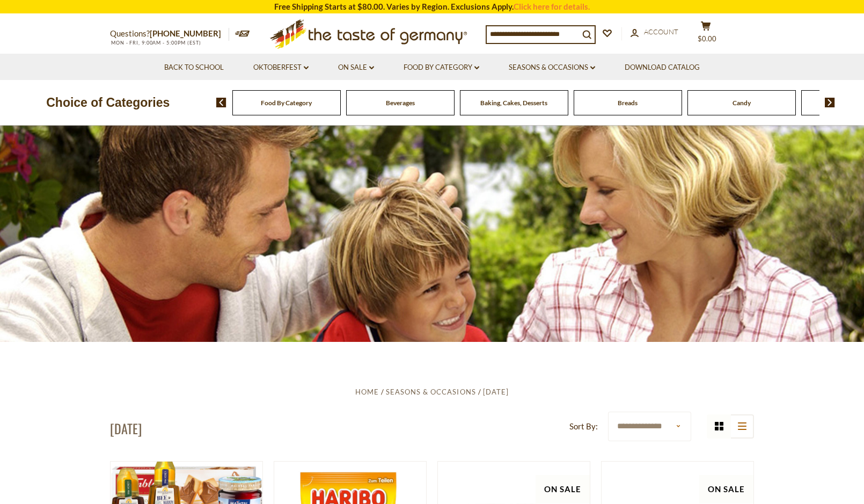  I want to click on span: Baking, Cakes, Desserts, so click(514, 103).